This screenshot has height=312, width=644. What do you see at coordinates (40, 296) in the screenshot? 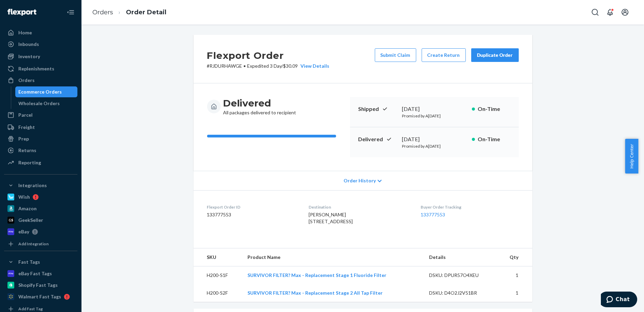
I see `div: Walmart Fast Tags` at bounding box center [40, 296].